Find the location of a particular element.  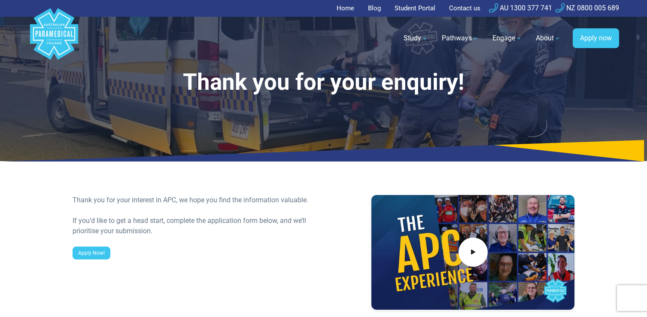

a: Apply Now! is located at coordinates (91, 253).